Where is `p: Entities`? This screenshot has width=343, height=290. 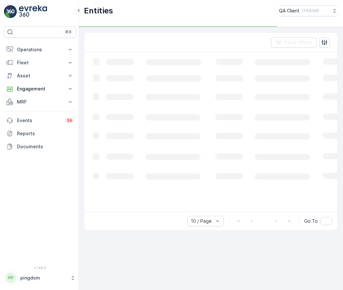
p: Entities is located at coordinates (98, 11).